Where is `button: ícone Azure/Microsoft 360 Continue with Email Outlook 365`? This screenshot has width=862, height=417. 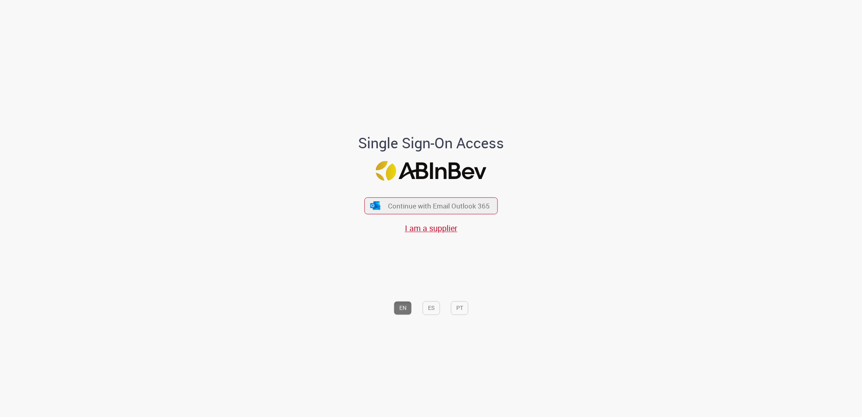 button: ícone Azure/Microsoft 360 Continue with Email Outlook 365 is located at coordinates (431, 206).